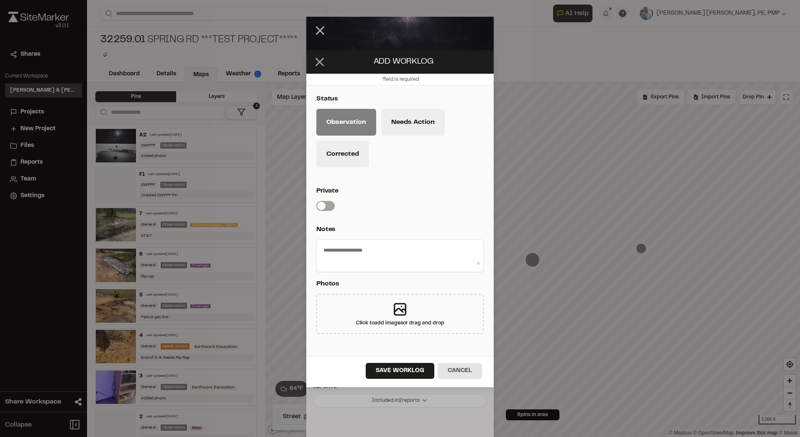 Image resolution: width=800 pixels, height=437 pixels. What do you see at coordinates (460, 371) in the screenshot?
I see `button: Cancel` at bounding box center [460, 371].